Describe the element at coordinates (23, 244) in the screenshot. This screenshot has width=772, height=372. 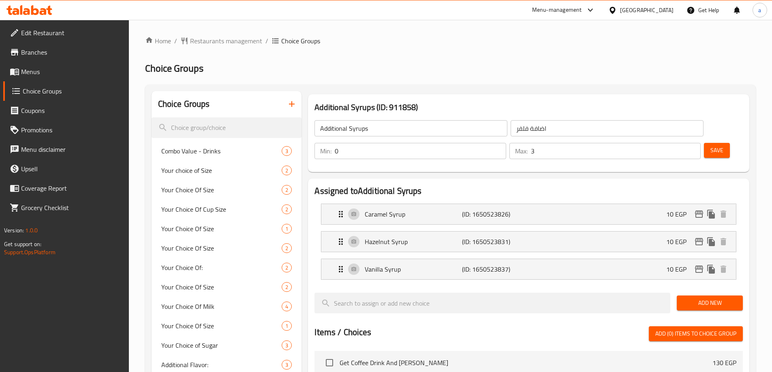
I see `span: Get support on:` at that location.